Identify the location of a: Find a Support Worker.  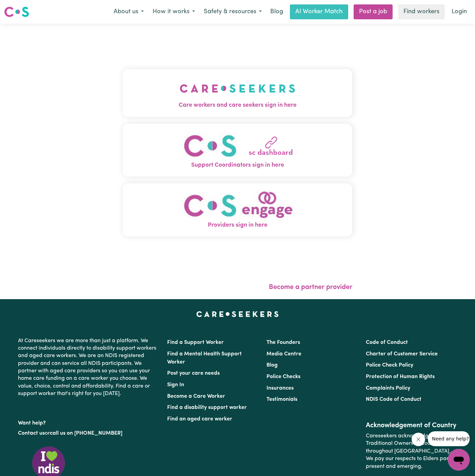
(195, 343).